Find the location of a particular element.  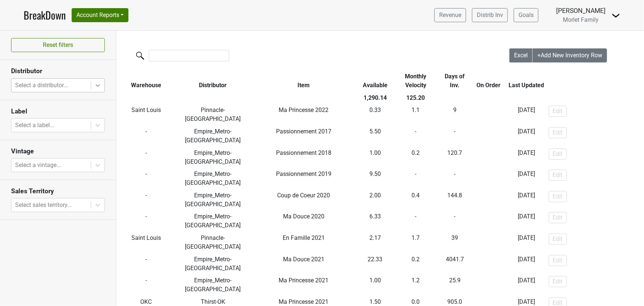

td: 1.2 is located at coordinates (416, 285).